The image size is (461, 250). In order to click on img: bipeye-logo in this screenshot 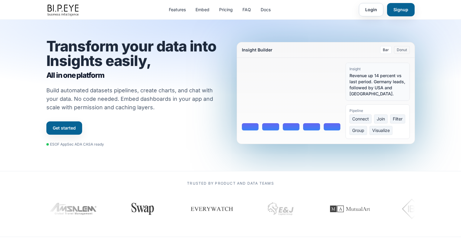, I will do `click(64, 10)`.